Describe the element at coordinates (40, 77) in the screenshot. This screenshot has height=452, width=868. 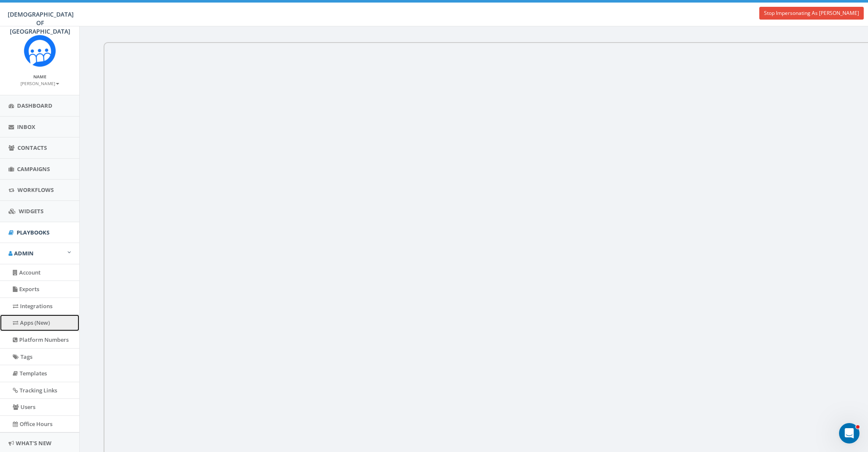
I see `small: Name` at that location.